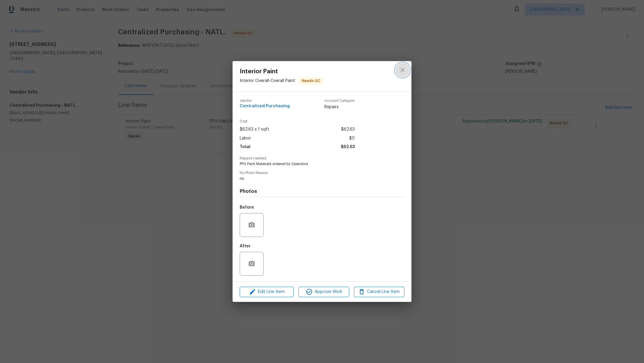  I want to click on span: Needs QC, so click(311, 81).